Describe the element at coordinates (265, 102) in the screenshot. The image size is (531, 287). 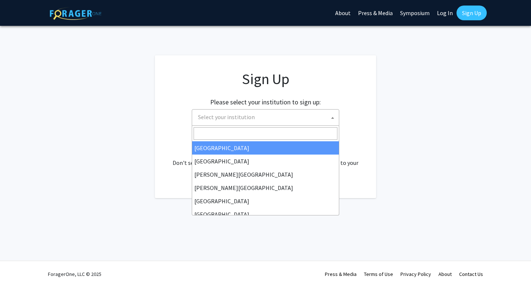
I see `h2: Please select your institution to sign up:` at that location.